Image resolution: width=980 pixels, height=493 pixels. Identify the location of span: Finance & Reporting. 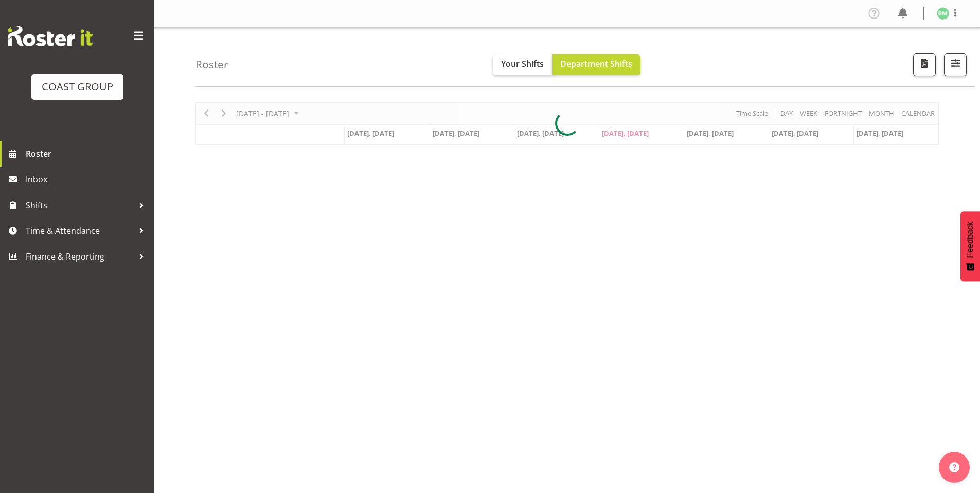
(80, 256).